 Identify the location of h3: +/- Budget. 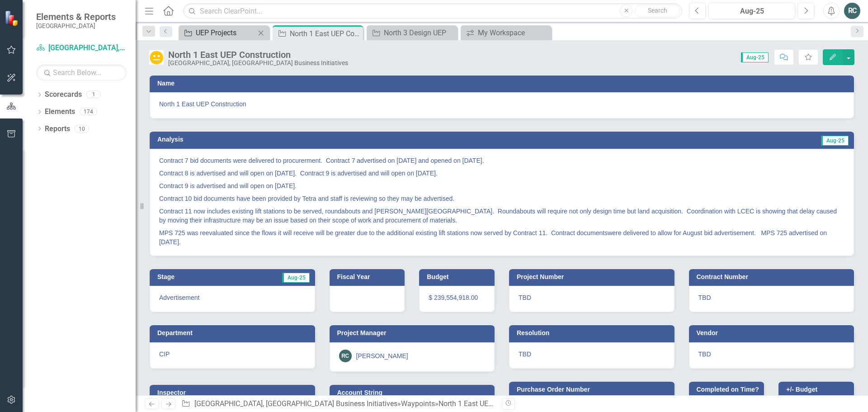
(818, 389).